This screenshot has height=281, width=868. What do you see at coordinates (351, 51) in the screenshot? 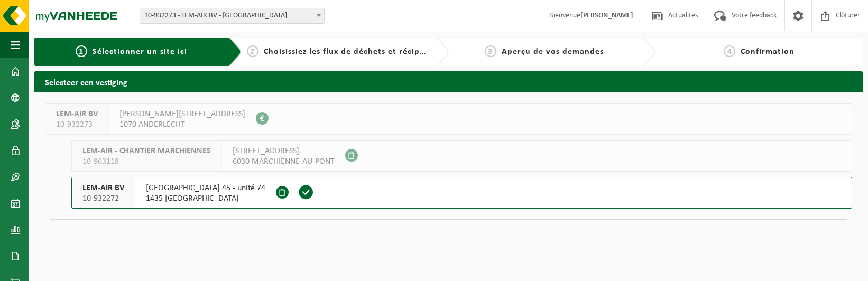
I see `span: Choisissiez les flux de déchets et récipients` at bounding box center [351, 51].